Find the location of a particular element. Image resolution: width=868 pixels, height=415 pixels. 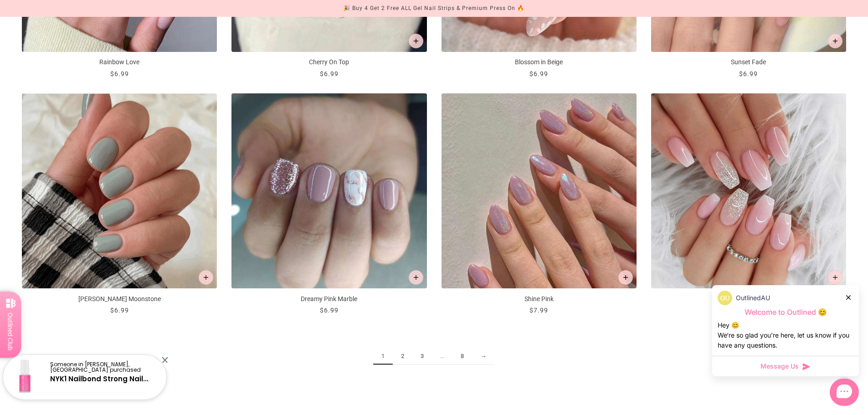

p: Shine Pink is located at coordinates (539, 299).